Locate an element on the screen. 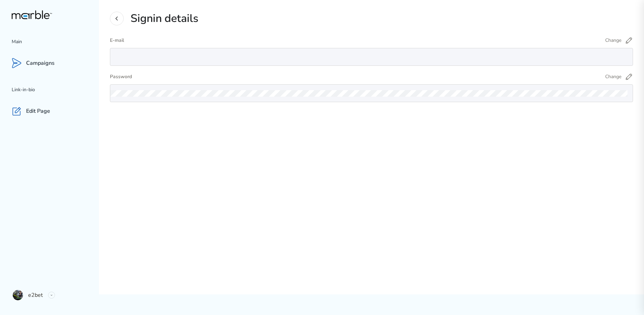  p: E-mail is located at coordinates (117, 41).